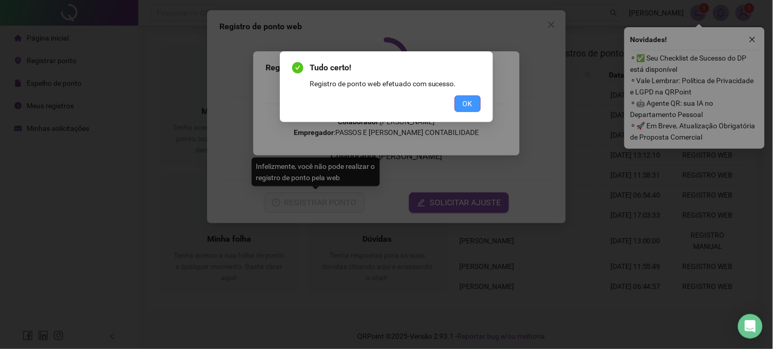  Describe the element at coordinates (395, 68) in the screenshot. I see `span: Tudo certo!` at that location.